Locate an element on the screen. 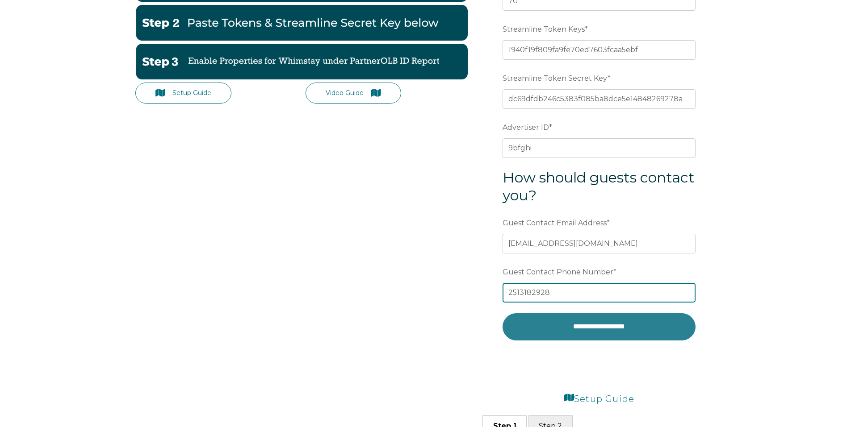 The image size is (851, 427). span: Advertiser ID is located at coordinates (526, 127).